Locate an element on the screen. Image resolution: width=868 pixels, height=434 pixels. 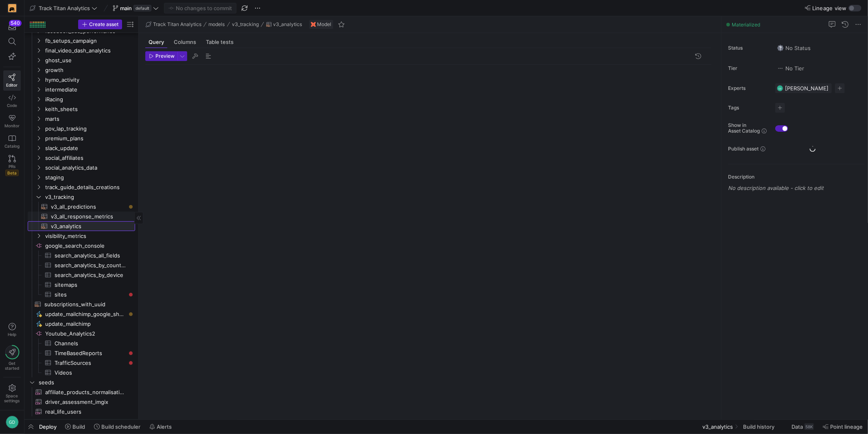
a: update_mailchimp​​​​​ is located at coordinates (81, 323).